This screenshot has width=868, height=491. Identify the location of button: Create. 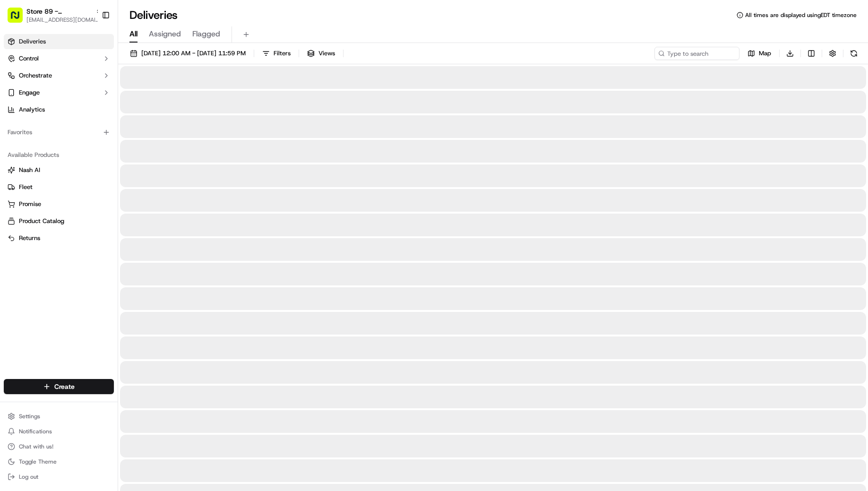
(59, 387).